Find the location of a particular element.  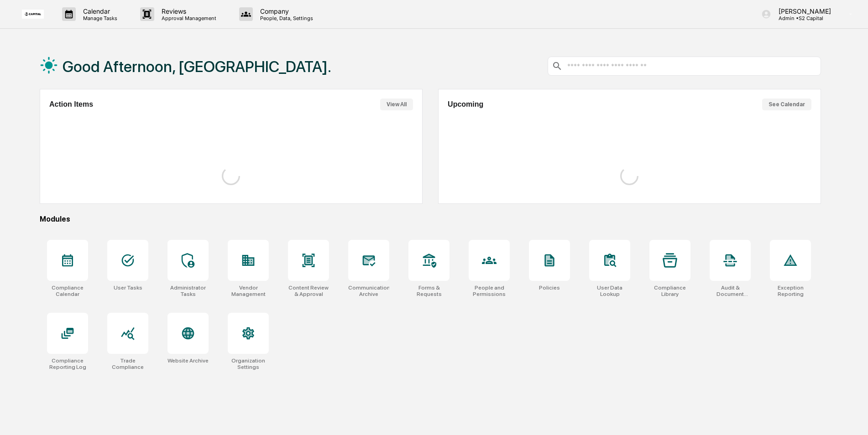

h2: Upcoming is located at coordinates (466, 105).